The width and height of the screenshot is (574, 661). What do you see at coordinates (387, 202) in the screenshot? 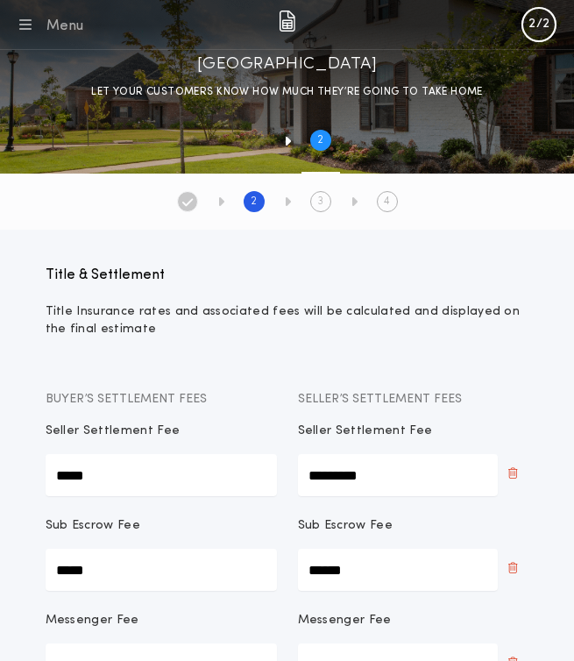
I see `h2: 4` at bounding box center [387, 202].